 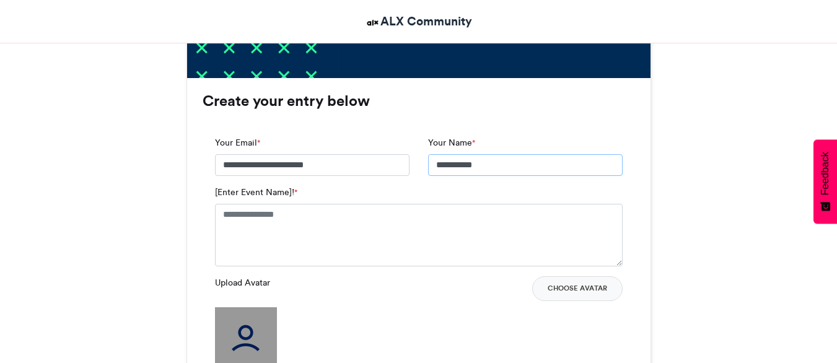 I want to click on span: Feedback, so click(x=825, y=173).